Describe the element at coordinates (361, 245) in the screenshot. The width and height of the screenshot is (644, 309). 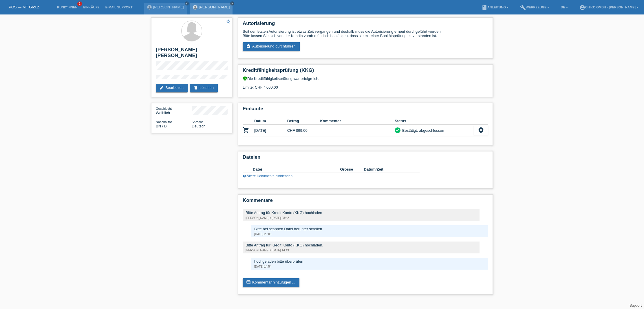
I see `div: Bitte Antrag für Kredit Konto (KKG) hochladen.` at that location.